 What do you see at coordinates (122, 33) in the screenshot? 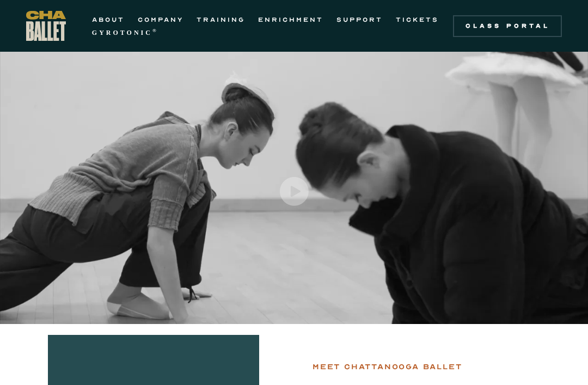
I see `strong: GYROTONIC` at bounding box center [122, 33].